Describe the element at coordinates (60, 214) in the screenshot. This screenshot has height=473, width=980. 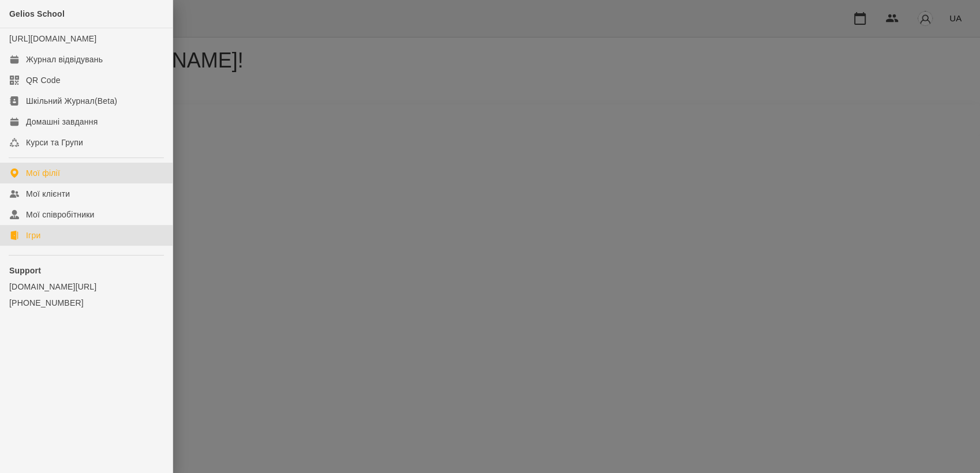
I see `div: Мої співробітники` at that location.